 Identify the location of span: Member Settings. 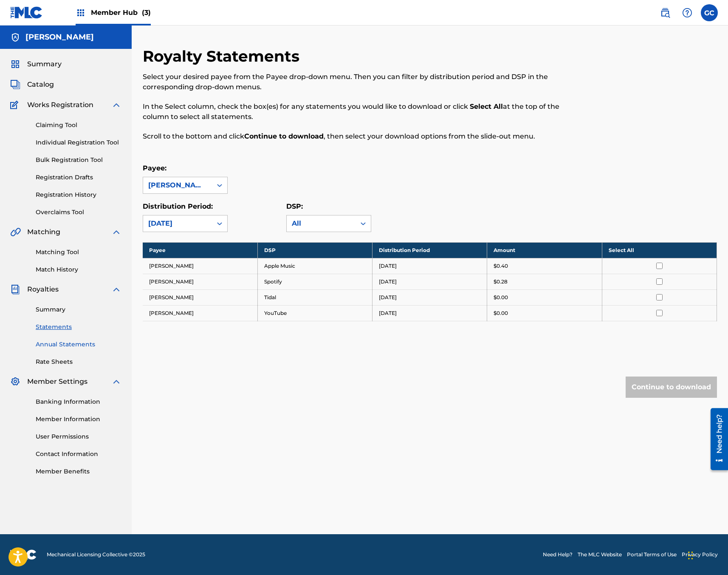
(57, 381).